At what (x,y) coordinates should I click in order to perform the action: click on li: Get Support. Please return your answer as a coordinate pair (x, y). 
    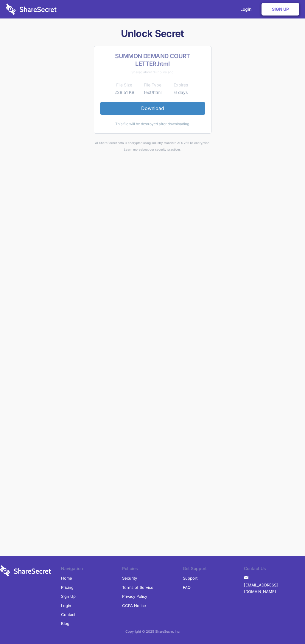
    Looking at the image, I should click on (214, 570).